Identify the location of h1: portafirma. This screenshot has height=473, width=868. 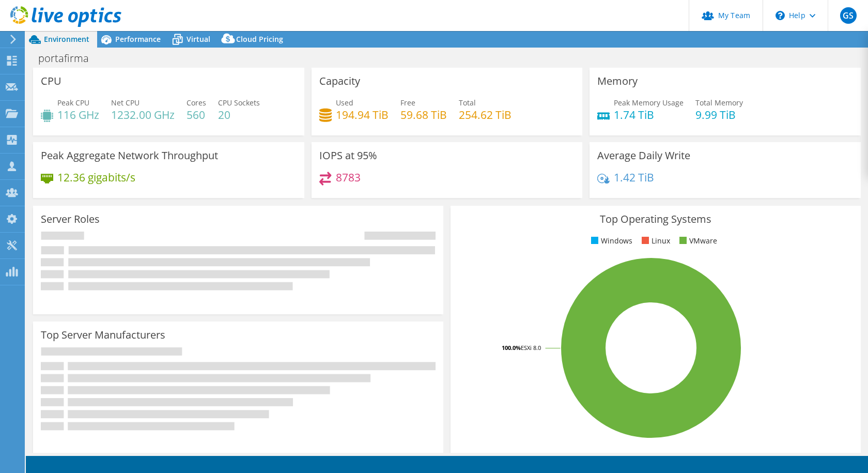
(69, 58).